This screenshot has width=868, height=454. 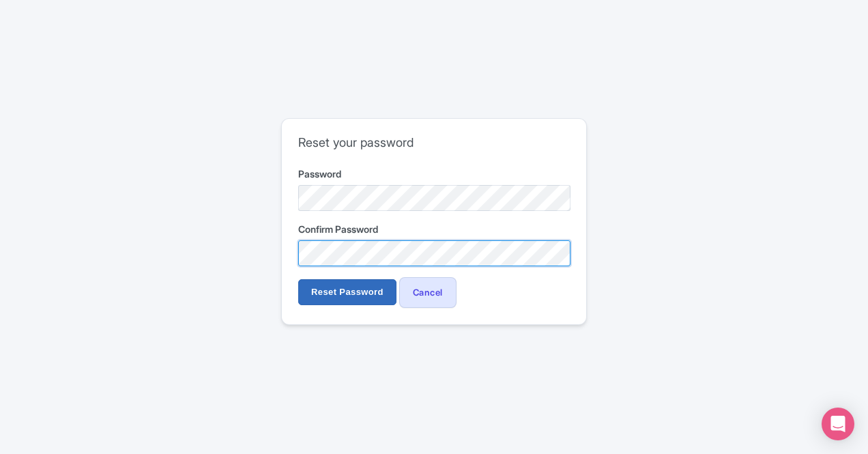 I want to click on input: Reset Password, so click(x=347, y=292).